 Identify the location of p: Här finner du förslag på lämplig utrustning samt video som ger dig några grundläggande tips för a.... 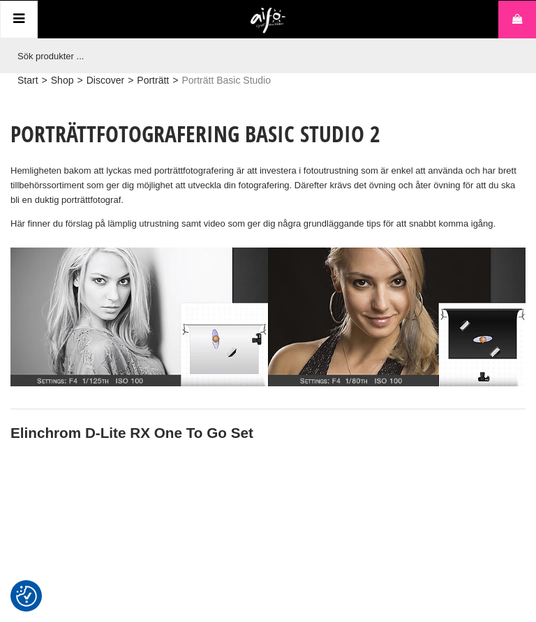
(268, 224).